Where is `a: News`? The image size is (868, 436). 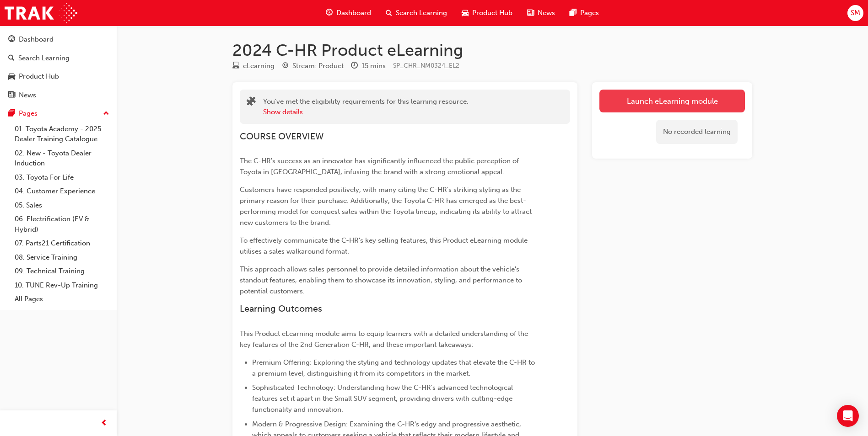 a: News is located at coordinates (58, 95).